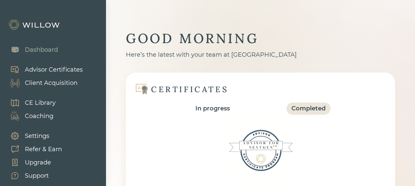  Describe the element at coordinates (43, 149) in the screenshot. I see `div: Refer & Earn` at that location.